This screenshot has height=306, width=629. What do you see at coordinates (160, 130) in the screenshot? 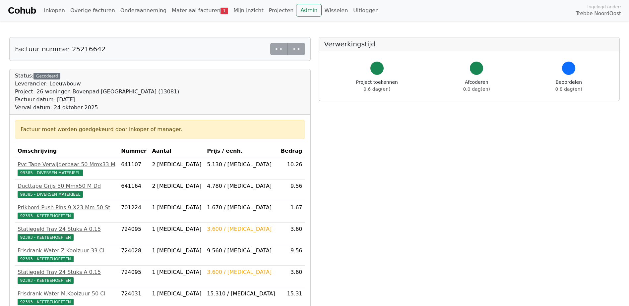
I see `div: Factuur moet worden goedgekeurd door inkoper of manager.` at bounding box center [160, 130].